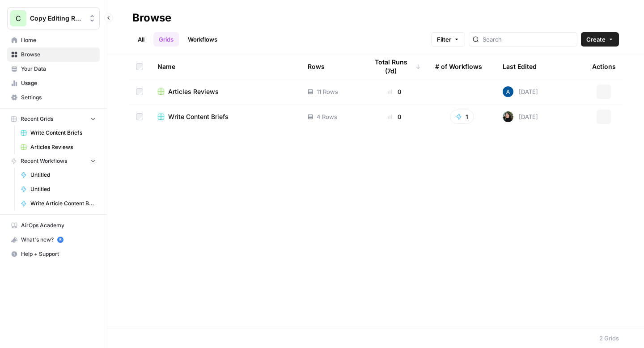  I want to click on a: Usage, so click(53, 83).